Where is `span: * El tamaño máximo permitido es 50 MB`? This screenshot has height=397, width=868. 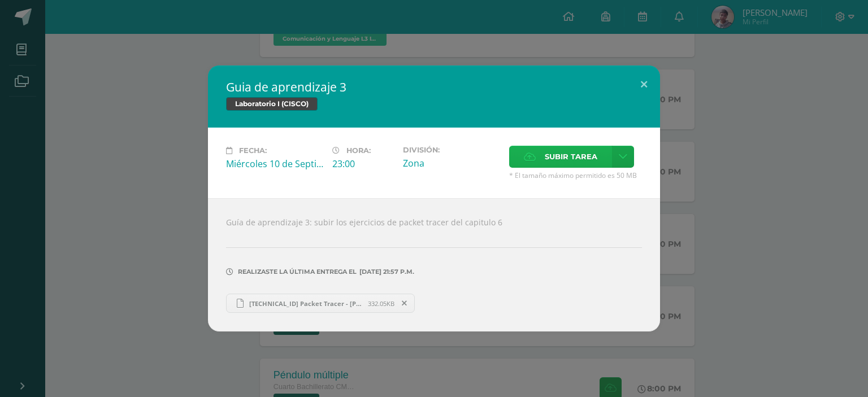 span: * El tamaño máximo permitido es 50 MB is located at coordinates (575, 175).